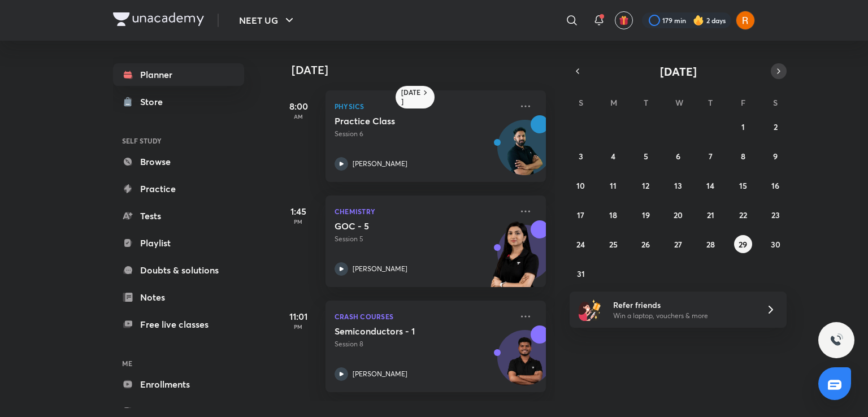 The width and height of the screenshot is (868, 417). I want to click on button: August 30, 2025, so click(775, 244).